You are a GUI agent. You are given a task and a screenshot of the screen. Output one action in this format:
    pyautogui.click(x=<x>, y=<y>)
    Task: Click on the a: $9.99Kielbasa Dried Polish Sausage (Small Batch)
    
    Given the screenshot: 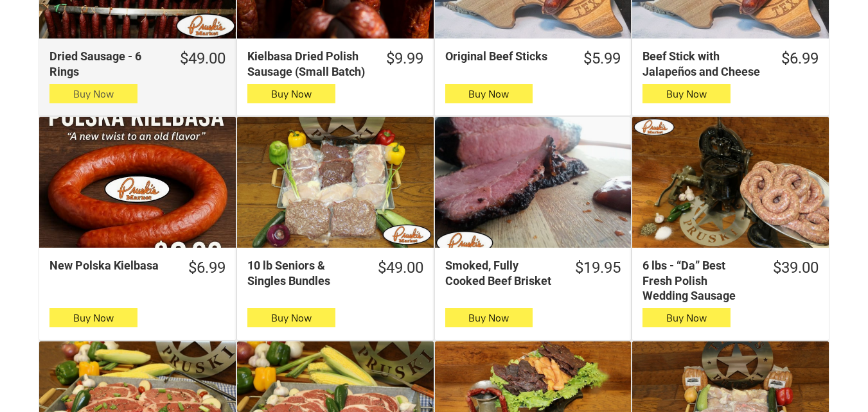 What is the action you would take?
    pyautogui.click(x=335, y=63)
    